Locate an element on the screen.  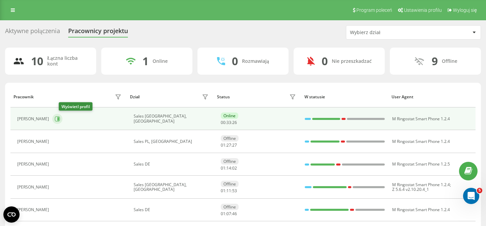
span: Program poleceń is located at coordinates (374, 10).